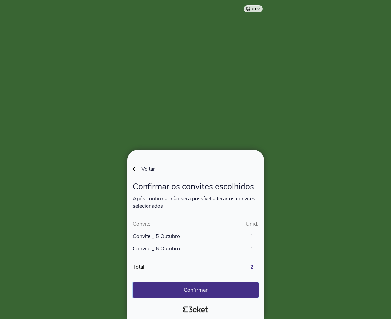  What do you see at coordinates (196, 290) in the screenshot?
I see `button: Confirmar` at bounding box center [196, 290].